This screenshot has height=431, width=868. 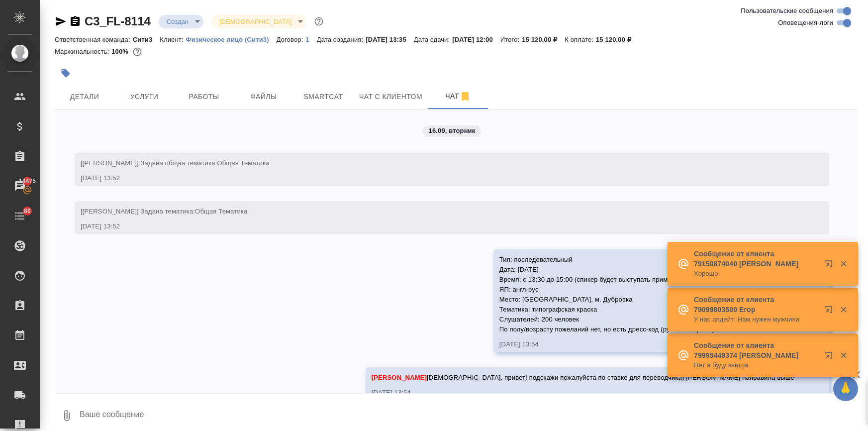 I want to click on span: 80, so click(x=27, y=211).